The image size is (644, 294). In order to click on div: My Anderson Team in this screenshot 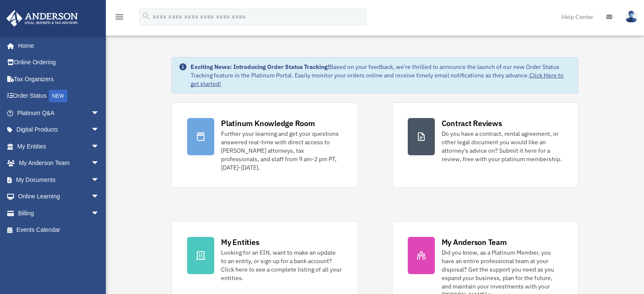, I will do `click(474, 242)`.